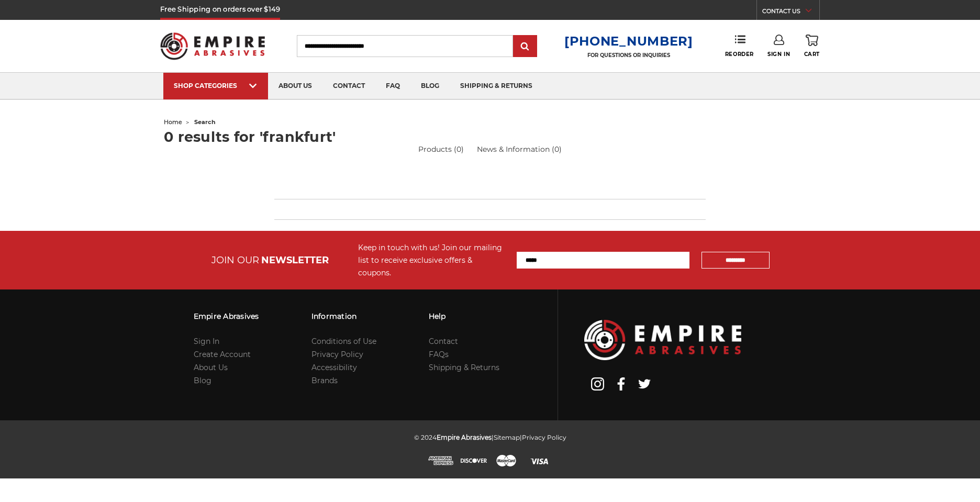 This screenshot has width=980, height=502. What do you see at coordinates (439, 354) in the screenshot?
I see `a: FAQs` at bounding box center [439, 354].